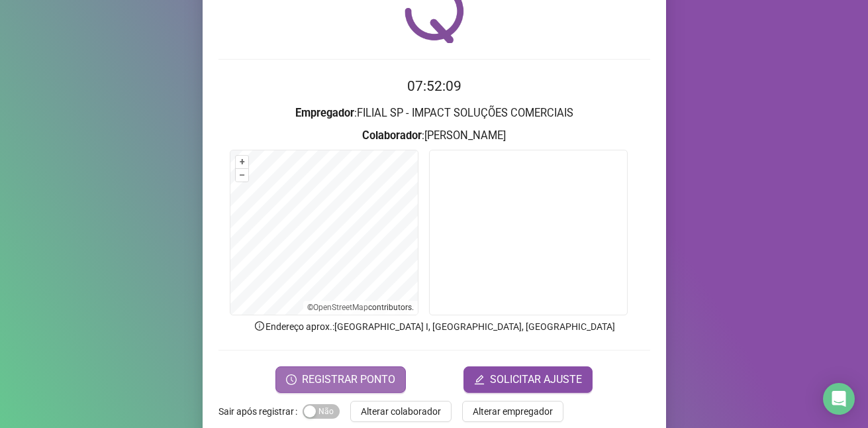 This screenshot has height=428, width=868. What do you see at coordinates (480, 379) in the screenshot?
I see `span: edit` at bounding box center [480, 379].